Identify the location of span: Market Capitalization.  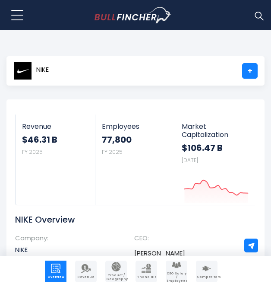
(215, 130).